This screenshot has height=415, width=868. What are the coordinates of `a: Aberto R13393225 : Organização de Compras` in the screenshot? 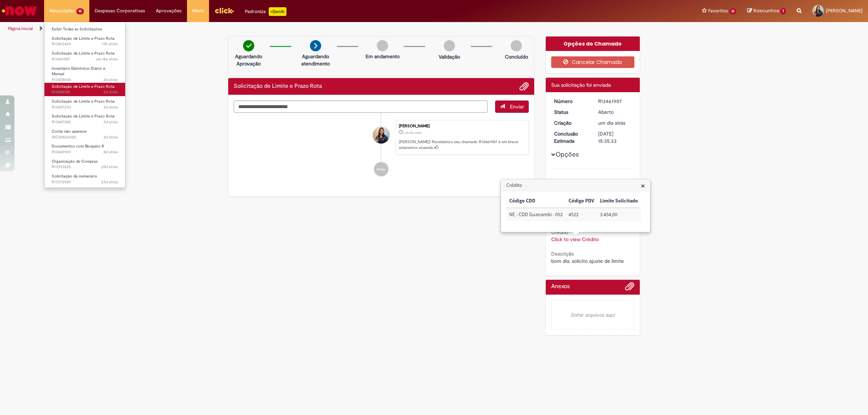 It's located at (85, 164).